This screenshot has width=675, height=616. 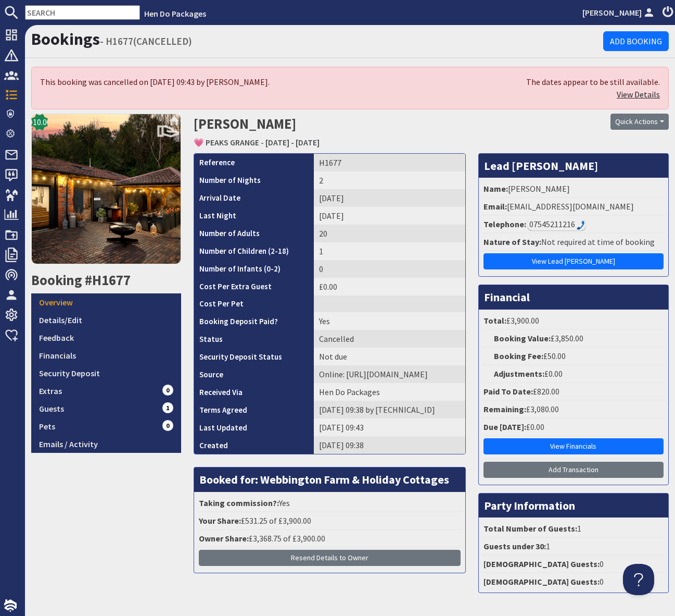 I want to click on img: 💗 PEAKS GRANGE's icon, so click(x=106, y=189).